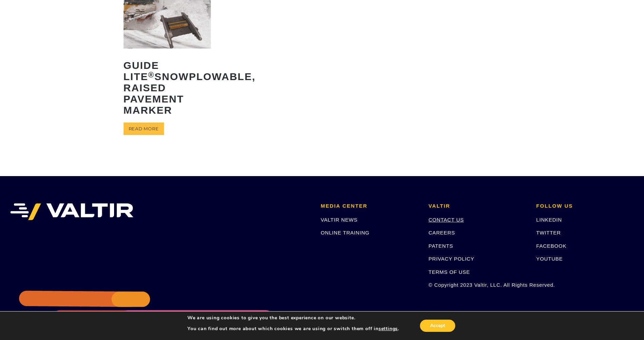  Describe the element at coordinates (442, 232) in the screenshot. I see `a: CAREERS` at that location.